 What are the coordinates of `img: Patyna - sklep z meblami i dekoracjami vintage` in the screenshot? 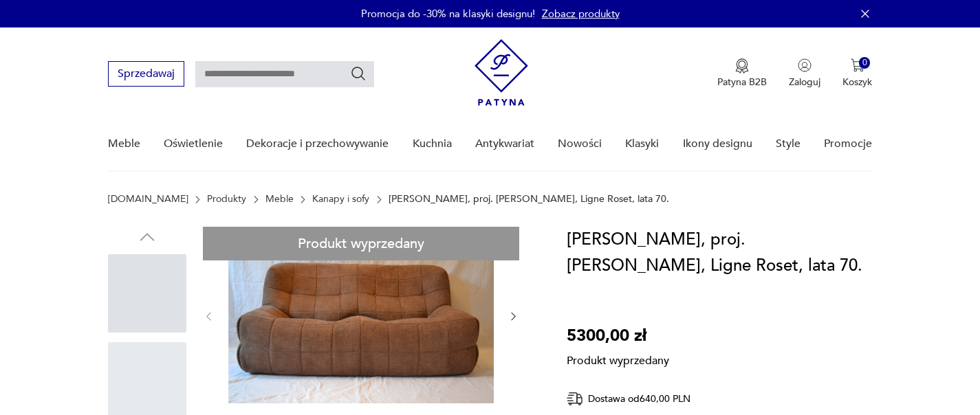 It's located at (501, 72).